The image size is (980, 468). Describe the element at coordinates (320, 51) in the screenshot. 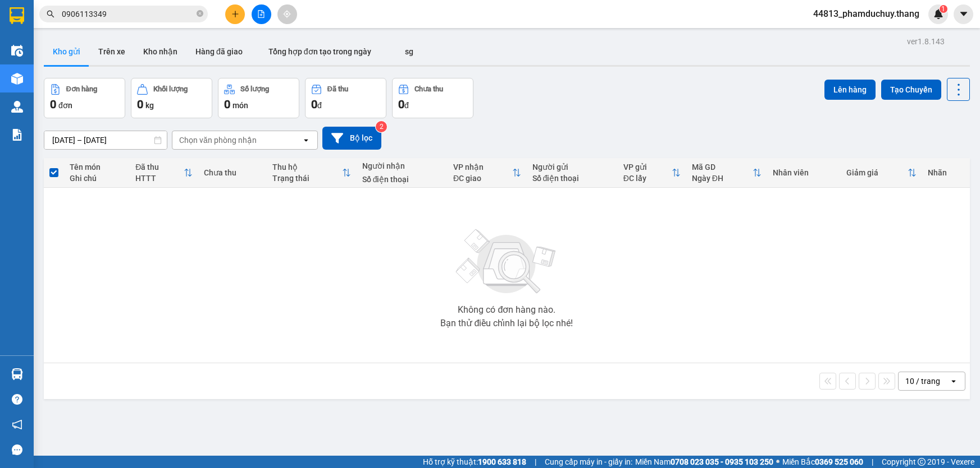

I see `span: Tổng hợp đơn tạo trong ngày` at that location.